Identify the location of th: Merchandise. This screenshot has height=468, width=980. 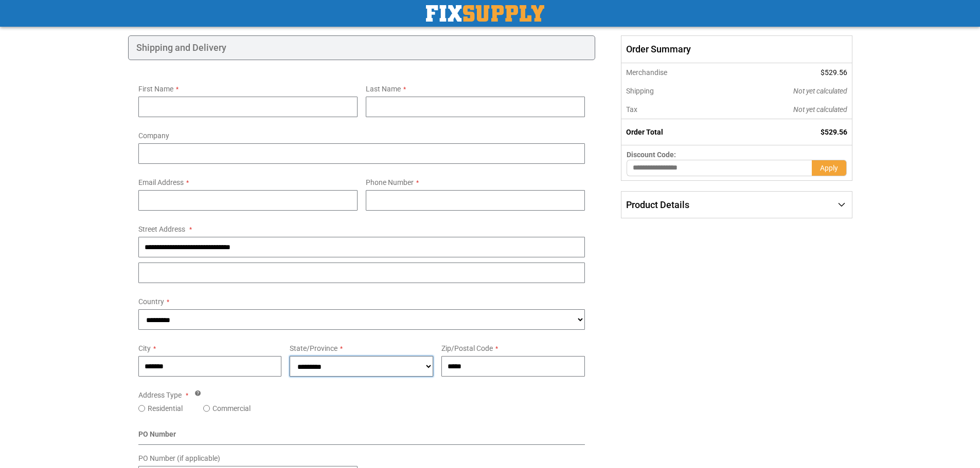
(672, 72).